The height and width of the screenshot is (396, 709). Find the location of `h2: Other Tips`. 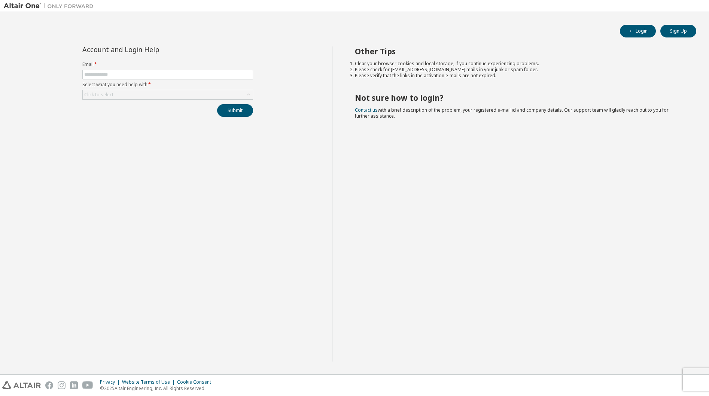

h2: Other Tips is located at coordinates (519, 51).